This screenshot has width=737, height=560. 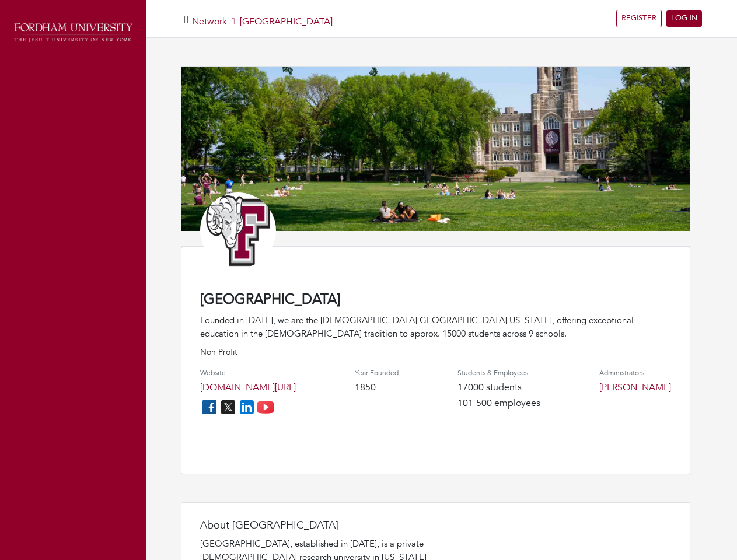 What do you see at coordinates (238, 230) in the screenshot?
I see `img: Athletic_Logo_Primary_Letter_Mark_1.jpg` at bounding box center [238, 230].